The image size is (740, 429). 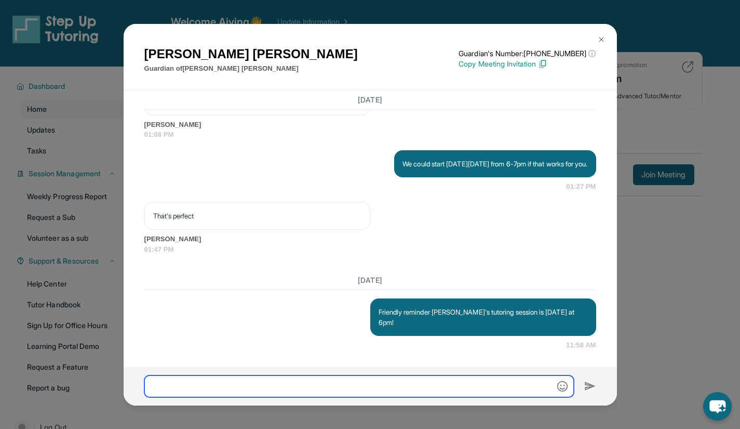 What do you see at coordinates (581, 187) in the screenshot?
I see `span: 01:27 PM` at bounding box center [581, 187].